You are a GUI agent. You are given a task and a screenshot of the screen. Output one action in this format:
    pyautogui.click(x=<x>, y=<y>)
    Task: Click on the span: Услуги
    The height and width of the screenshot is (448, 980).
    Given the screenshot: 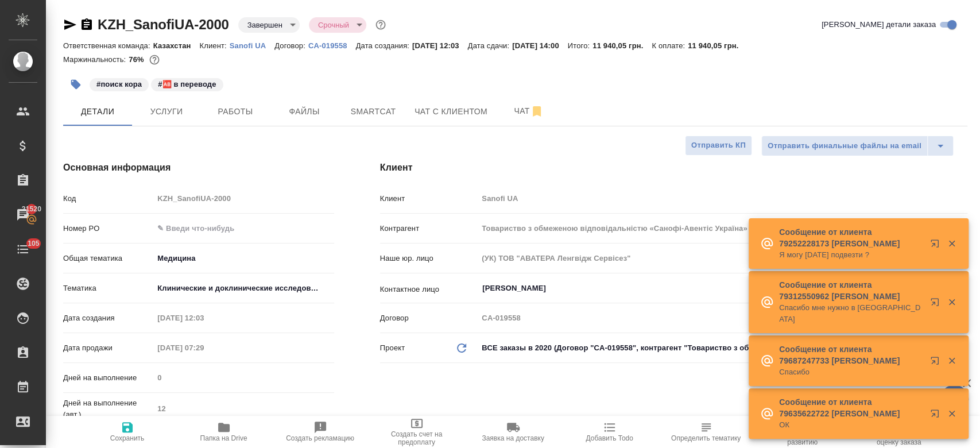 What is the action you would take?
    pyautogui.click(x=167, y=111)
    